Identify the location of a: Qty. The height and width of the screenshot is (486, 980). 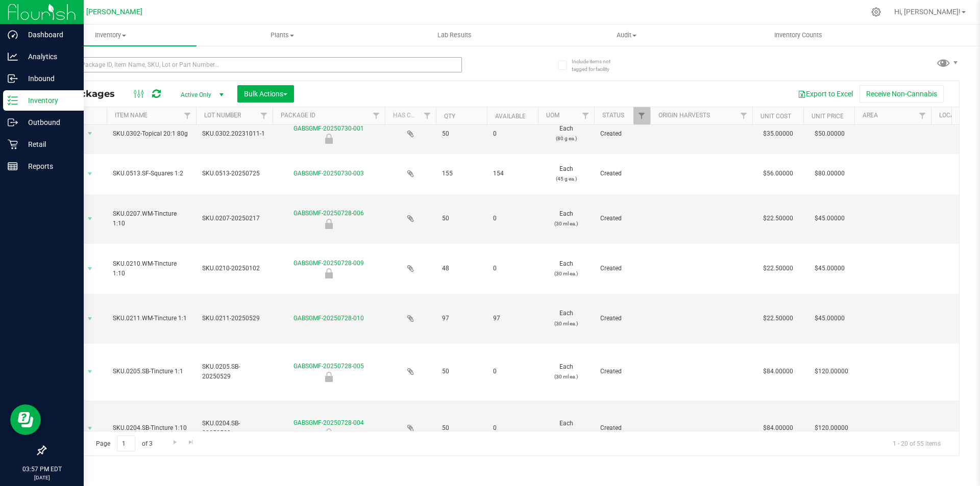
(449, 116).